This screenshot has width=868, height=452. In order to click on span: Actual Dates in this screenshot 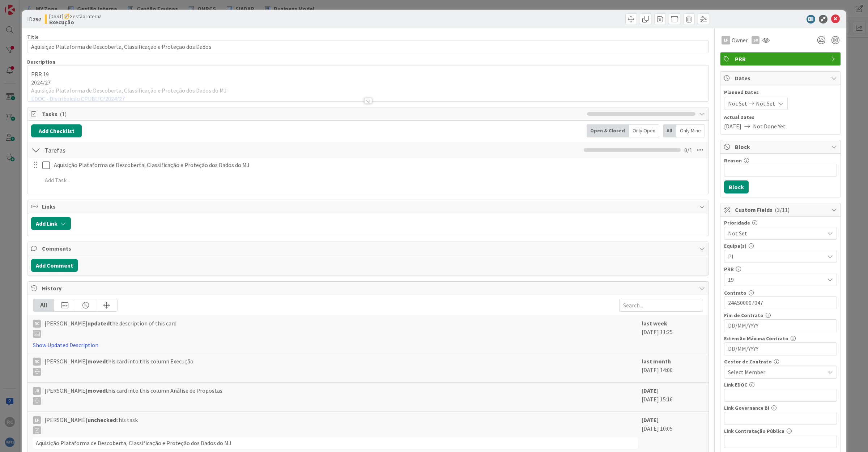, I will do `click(781, 117)`.